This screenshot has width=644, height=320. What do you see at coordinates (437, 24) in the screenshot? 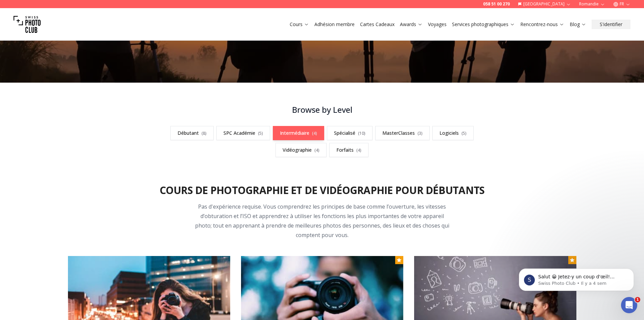
I see `button: Voyages` at bounding box center [437, 24].